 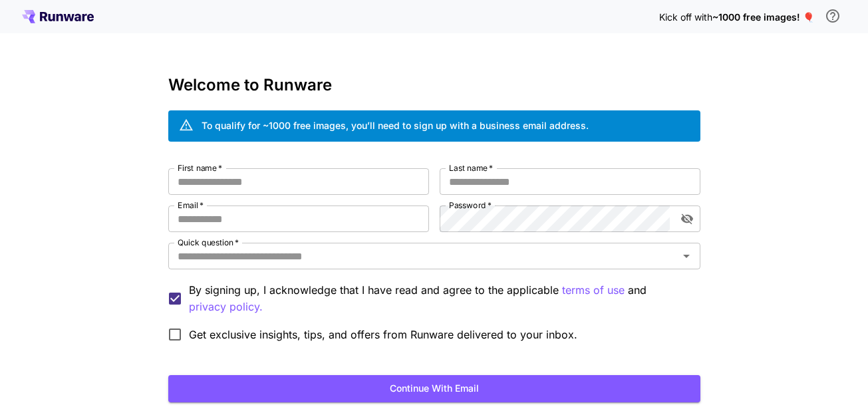 What do you see at coordinates (593, 290) in the screenshot?
I see `p: terms of use` at bounding box center [593, 290].